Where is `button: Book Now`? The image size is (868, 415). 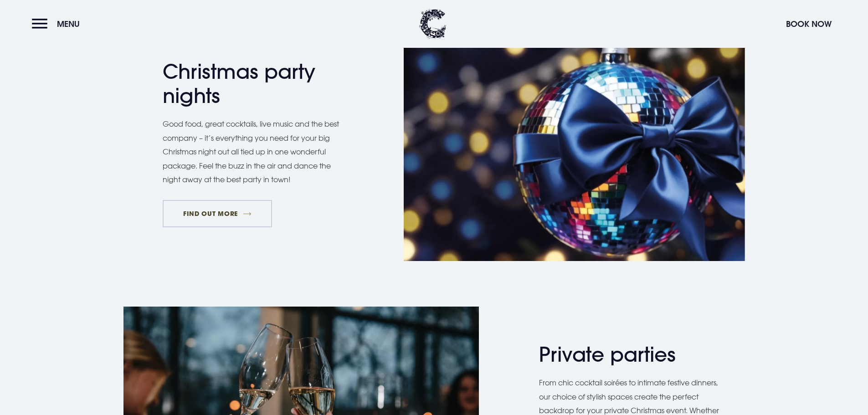 button: Book Now is located at coordinates (808, 24).